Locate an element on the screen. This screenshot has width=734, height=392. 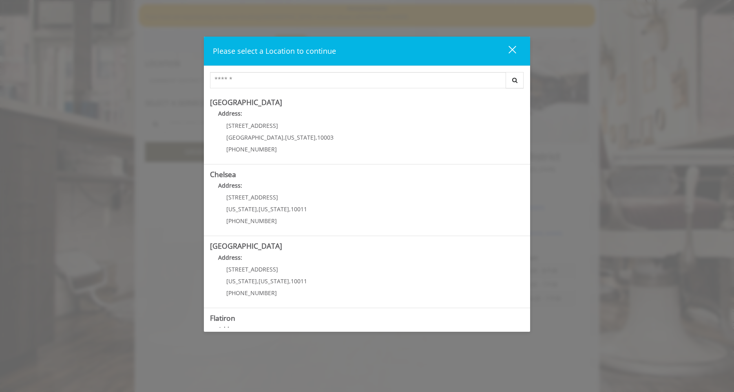
button: close dialog is located at coordinates (507, 51).